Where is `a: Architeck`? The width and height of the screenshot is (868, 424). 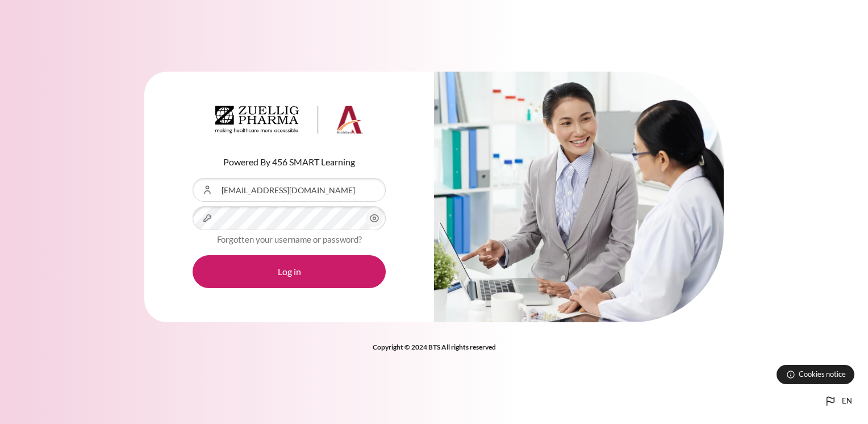
a: Architeck is located at coordinates (289, 122).